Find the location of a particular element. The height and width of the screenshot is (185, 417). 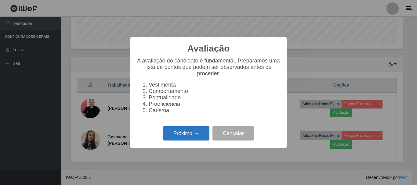

li: Pontualidade is located at coordinates (215, 98).